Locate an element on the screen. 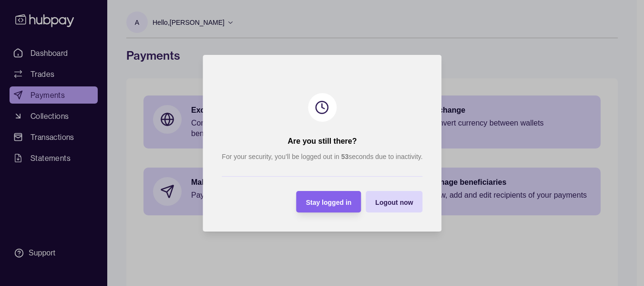 The width and height of the screenshot is (644, 286). h2: Are you still there? is located at coordinates (322, 141).